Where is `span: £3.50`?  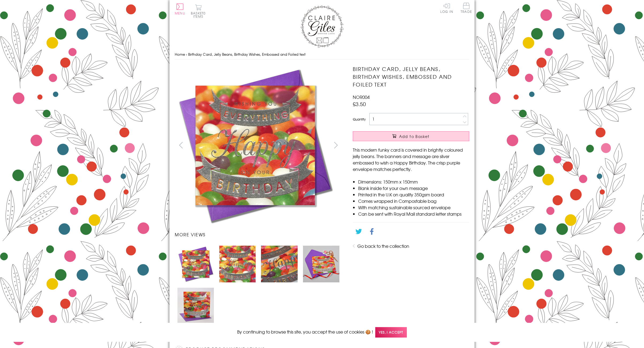 span: £3.50 is located at coordinates (359, 104).